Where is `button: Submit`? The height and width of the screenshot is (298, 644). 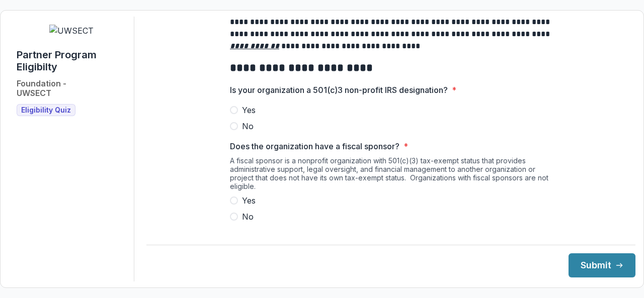 button: Submit is located at coordinates (602, 266).